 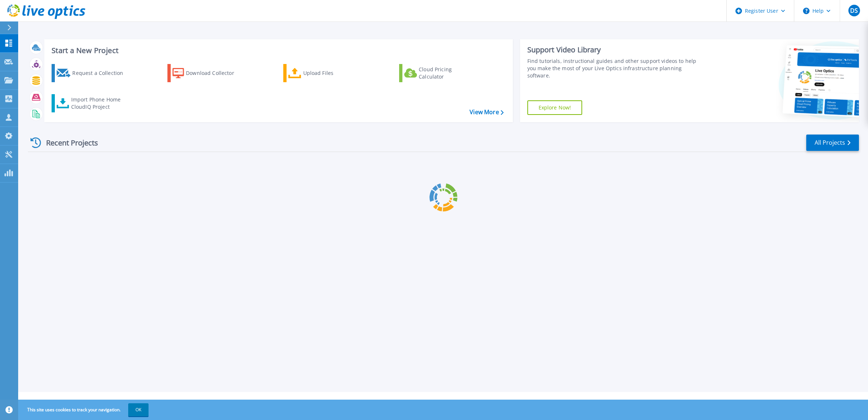 I want to click on a: Upload Files, so click(x=323, y=73).